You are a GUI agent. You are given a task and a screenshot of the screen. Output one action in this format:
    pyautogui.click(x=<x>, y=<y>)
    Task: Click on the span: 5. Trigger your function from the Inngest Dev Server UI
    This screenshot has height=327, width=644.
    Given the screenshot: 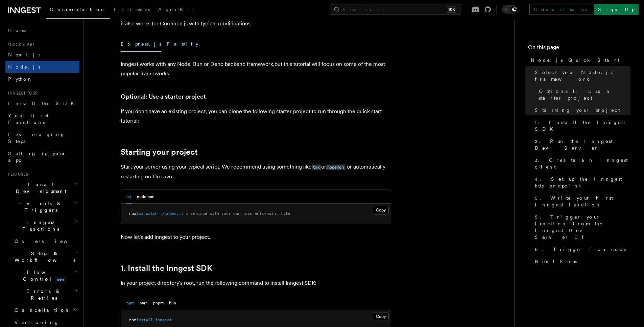 What is the action you would take?
    pyautogui.click(x=582, y=227)
    